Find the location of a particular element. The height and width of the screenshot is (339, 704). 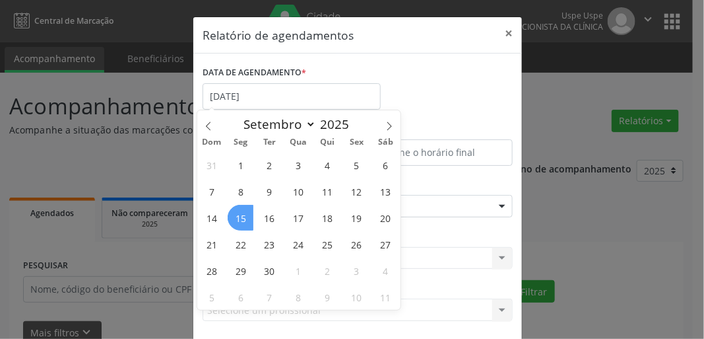

span: Setembro 18, 2025 is located at coordinates (327, 217).